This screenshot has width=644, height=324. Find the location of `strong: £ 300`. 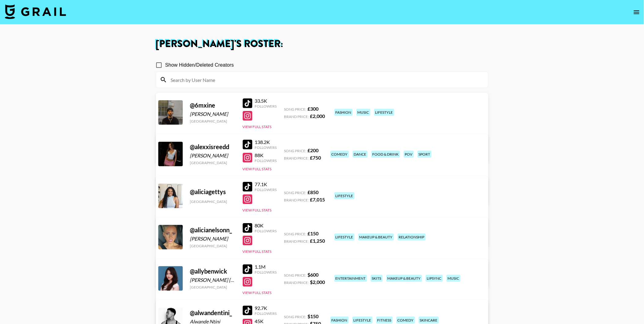

strong: £ 300 is located at coordinates (313, 109).